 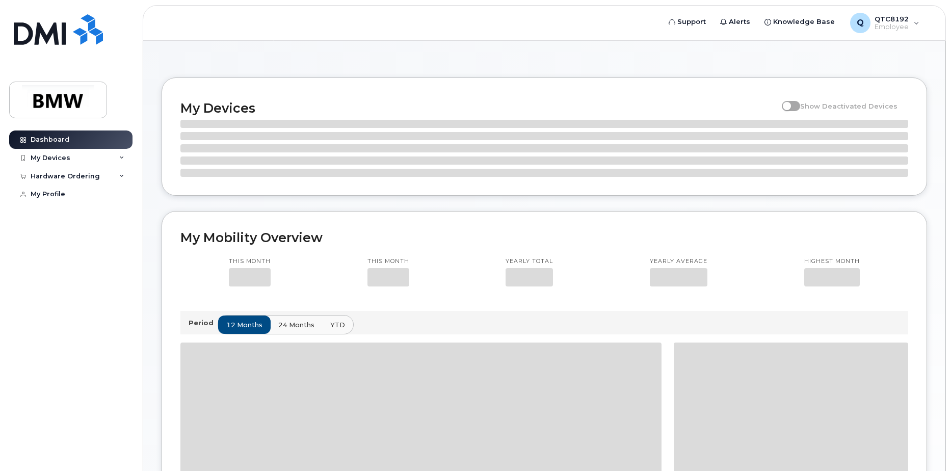 What do you see at coordinates (786, 100) in the screenshot?
I see `input: Show Deactivated Devices` at bounding box center [786, 100].